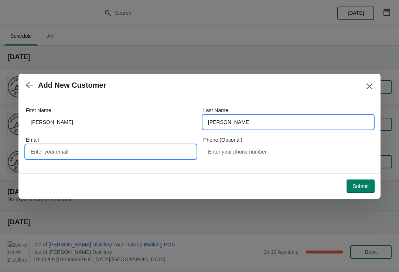 The width and height of the screenshot is (399, 272). What do you see at coordinates (369, 86) in the screenshot?
I see `button: Close` at bounding box center [369, 86].